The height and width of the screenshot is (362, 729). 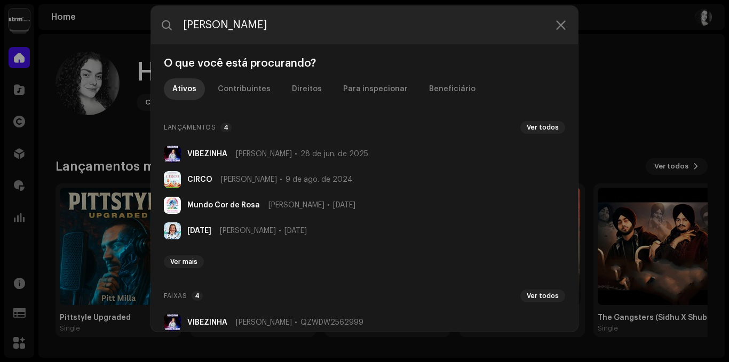 I want to click on button: Ver mais, so click(x=184, y=262).